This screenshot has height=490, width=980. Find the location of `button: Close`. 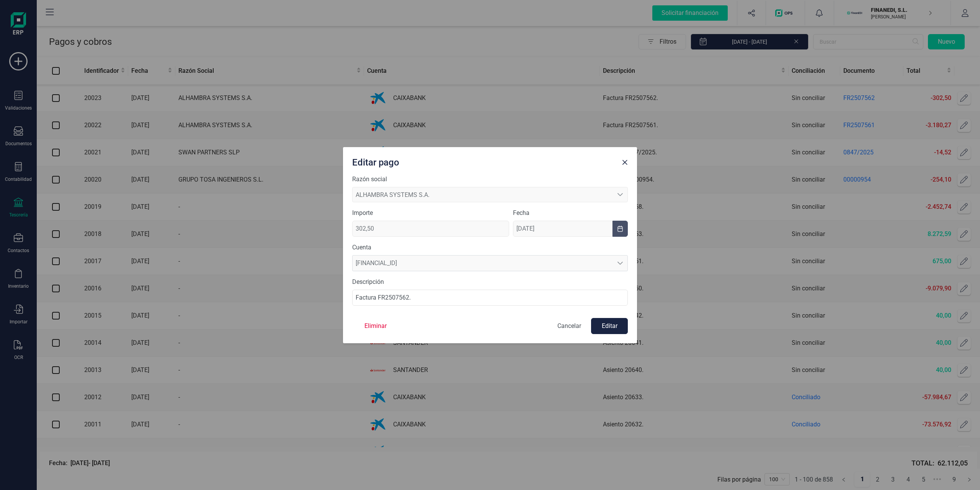

button: Close is located at coordinates (625, 163).